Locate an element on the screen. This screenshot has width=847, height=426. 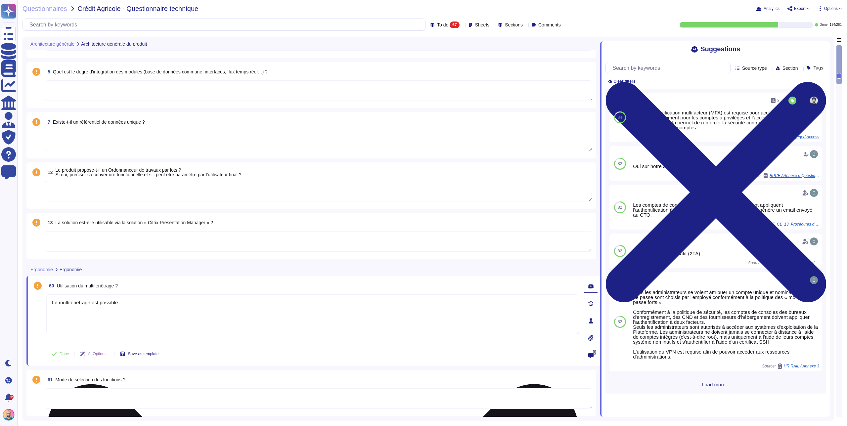
span: 84 is located at coordinates (620, 118).